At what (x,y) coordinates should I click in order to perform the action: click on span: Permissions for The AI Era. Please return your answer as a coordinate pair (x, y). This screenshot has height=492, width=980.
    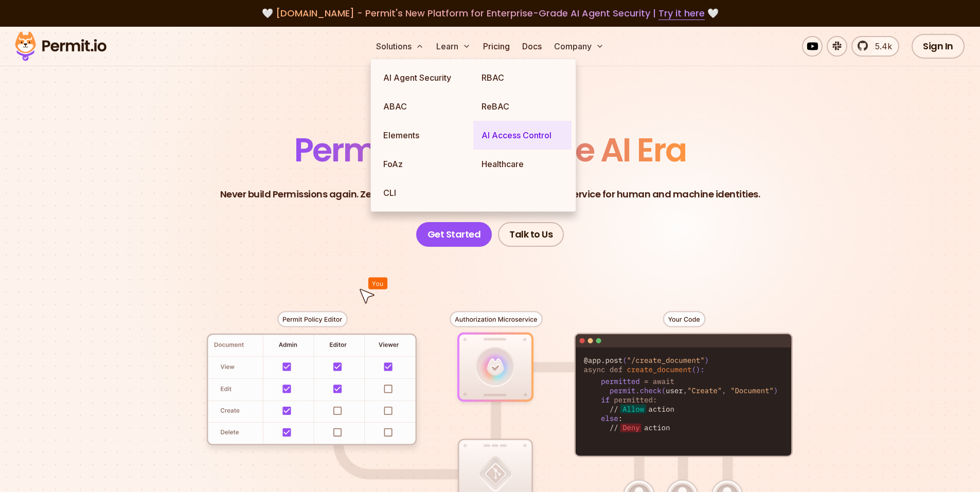
    Looking at the image, I should click on (490, 150).